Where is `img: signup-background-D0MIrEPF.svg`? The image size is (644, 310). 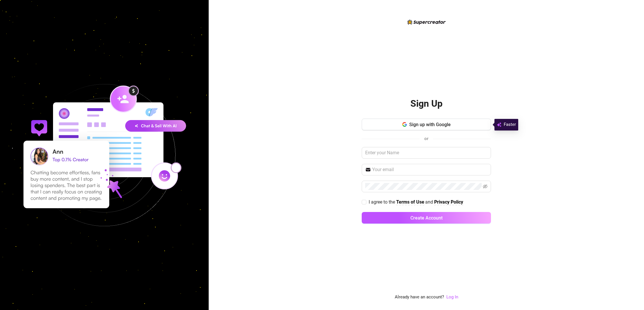
img: signup-background-D0MIrEPF.svg is located at coordinates (104, 155).